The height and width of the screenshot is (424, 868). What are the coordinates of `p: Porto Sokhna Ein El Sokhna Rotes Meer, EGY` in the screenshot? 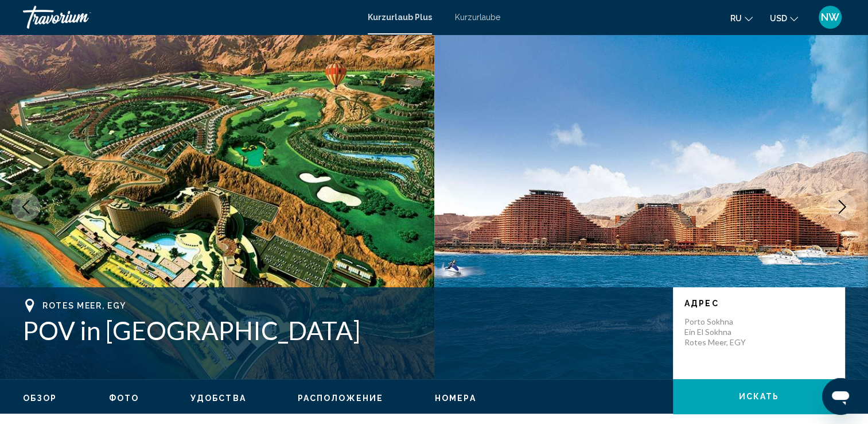 It's located at (730, 332).